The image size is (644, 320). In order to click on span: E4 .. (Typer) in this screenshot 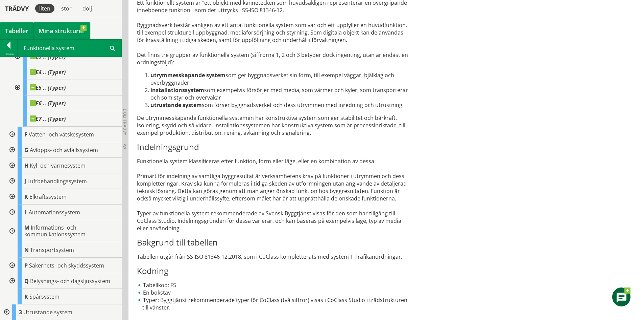, I will do `click(48, 72)`.